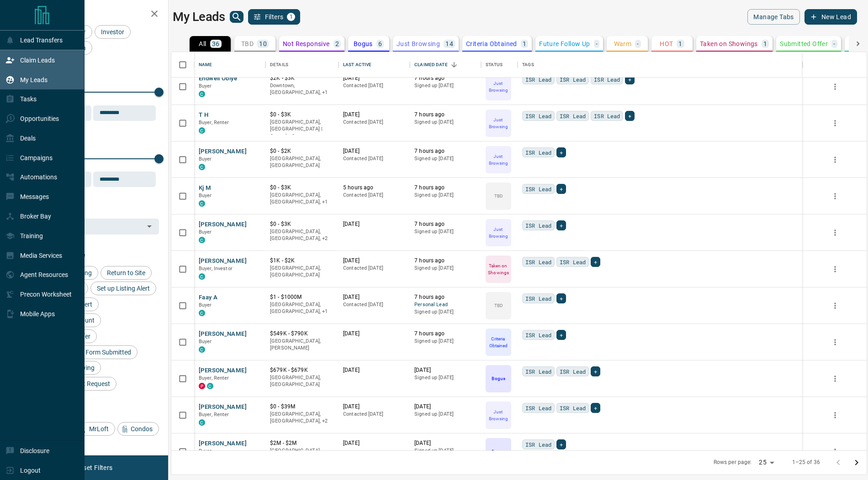  Describe the element at coordinates (729, 44) in the screenshot. I see `p: Taken on Showings` at that location.